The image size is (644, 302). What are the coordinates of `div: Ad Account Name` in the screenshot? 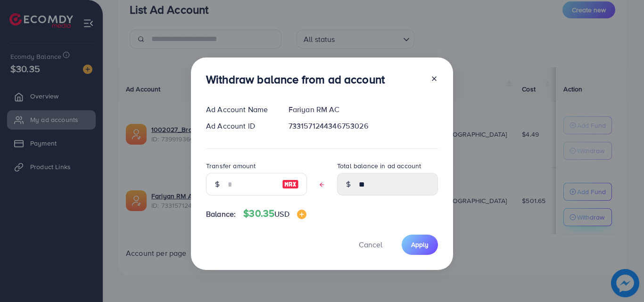 It's located at (240, 109).